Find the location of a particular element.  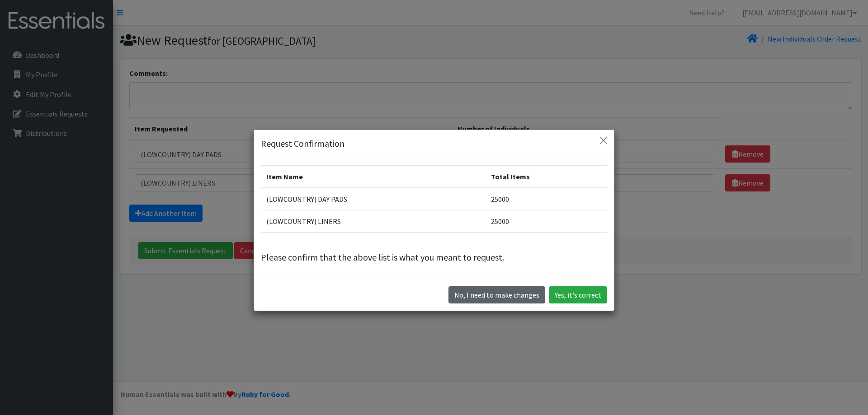

td: (LOWCOUNTRY) LINERS is located at coordinates (373, 222).